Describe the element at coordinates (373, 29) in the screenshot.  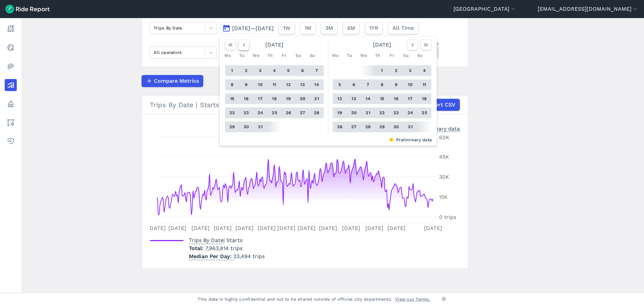
I see `span: 1YR` at that location.